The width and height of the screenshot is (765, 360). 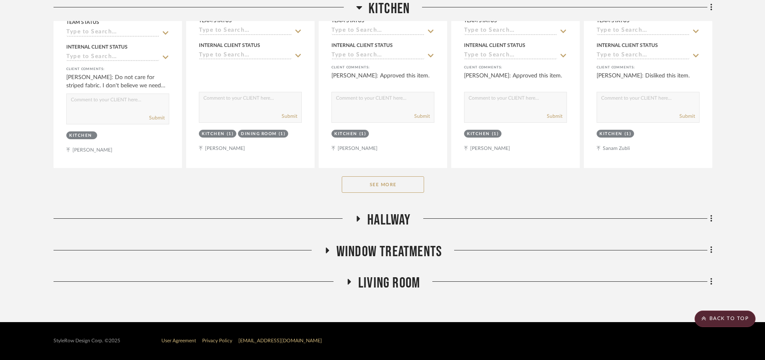 I want to click on span: Hallway, so click(x=389, y=220).